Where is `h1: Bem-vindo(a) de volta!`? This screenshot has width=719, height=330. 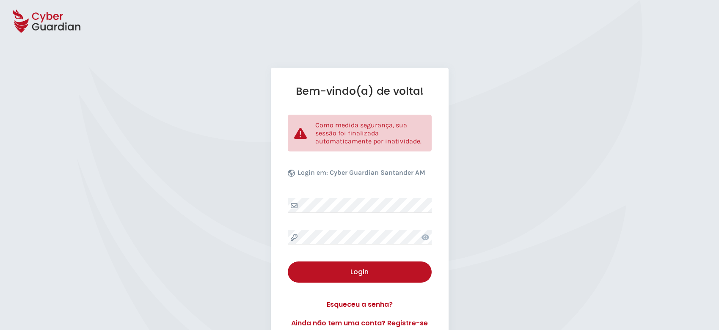
h1: Bem-vindo(a) de volta! is located at coordinates (360, 91).